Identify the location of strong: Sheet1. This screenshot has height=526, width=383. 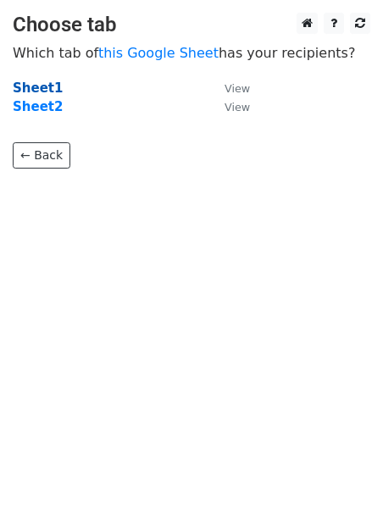
(37, 88).